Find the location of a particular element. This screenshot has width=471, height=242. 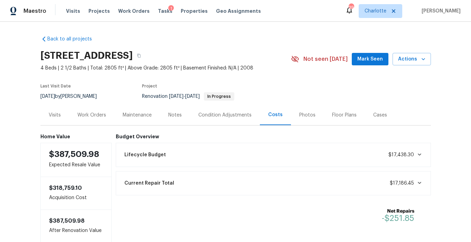

span: $17,438.30 is located at coordinates (401, 155).